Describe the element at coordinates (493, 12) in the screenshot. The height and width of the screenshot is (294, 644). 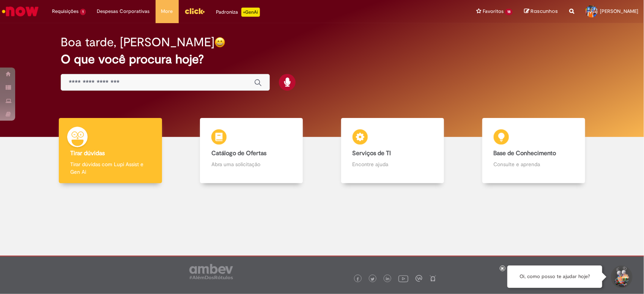
I see `span: Favoritos` at that location.